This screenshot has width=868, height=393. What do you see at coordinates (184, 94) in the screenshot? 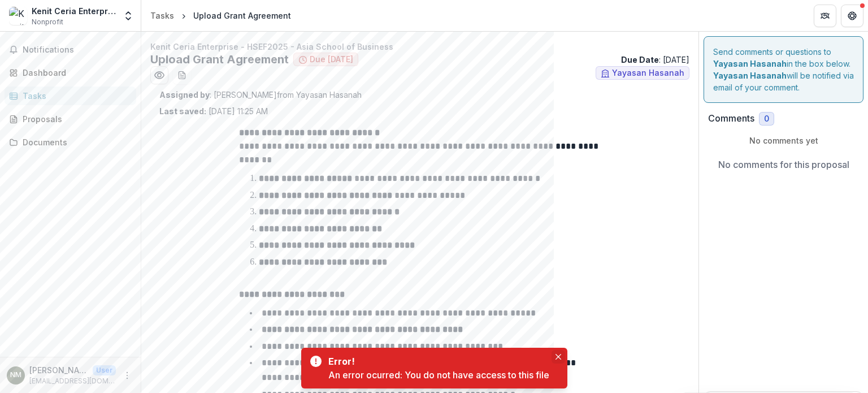
I see `strong: Assigned by` at bounding box center [184, 94].